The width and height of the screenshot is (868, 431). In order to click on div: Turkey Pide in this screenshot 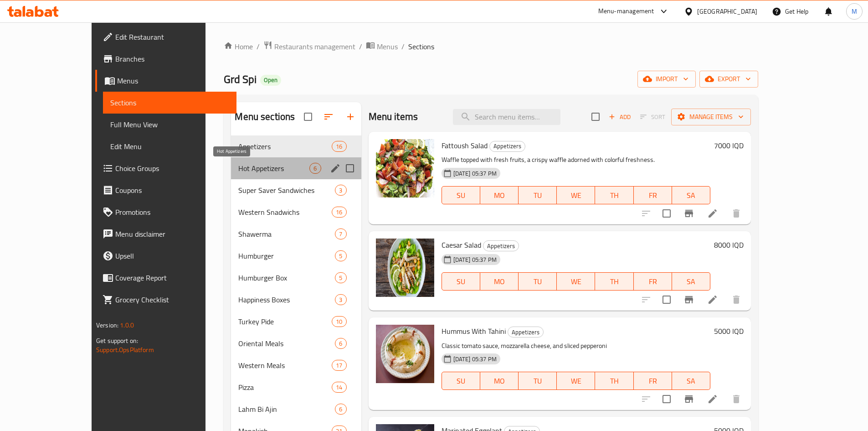, I will do `click(285, 322)`.